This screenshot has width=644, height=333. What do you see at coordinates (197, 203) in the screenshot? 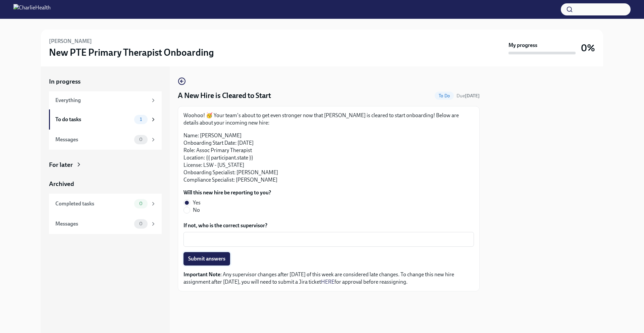
I see `span: Yes` at bounding box center [197, 203].